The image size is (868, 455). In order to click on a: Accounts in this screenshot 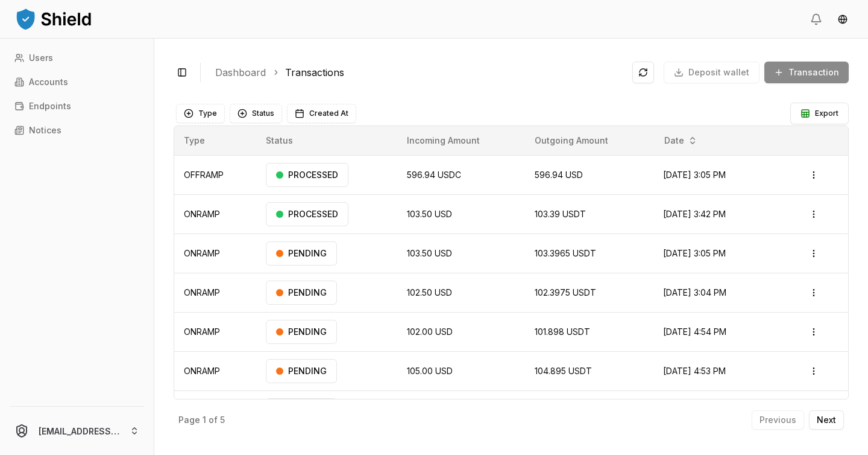, I will do `click(77, 82)`.